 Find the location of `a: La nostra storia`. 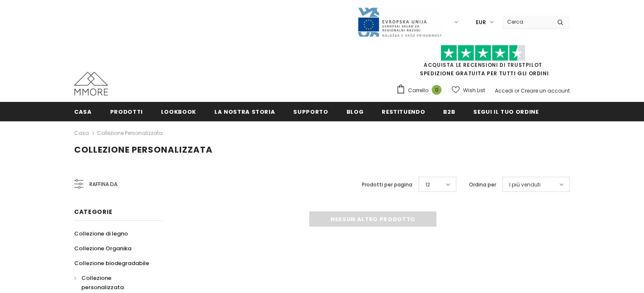

a: La nostra storia is located at coordinates (244, 111).